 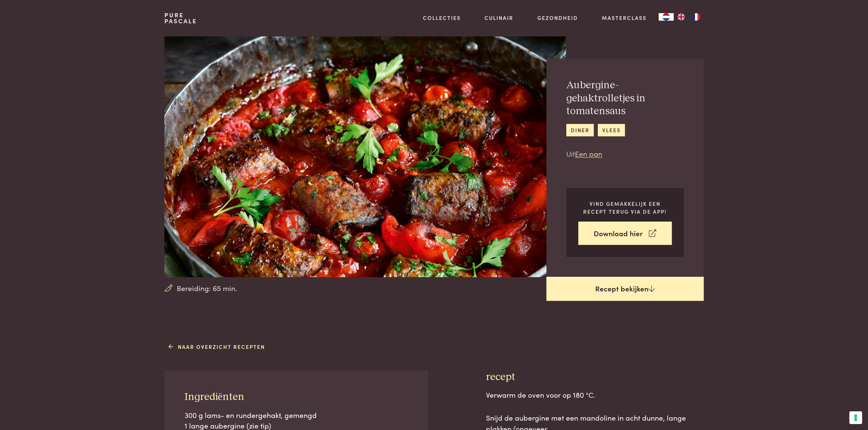 What do you see at coordinates (625, 153) in the screenshot?
I see `p: Uit` at bounding box center [625, 153].